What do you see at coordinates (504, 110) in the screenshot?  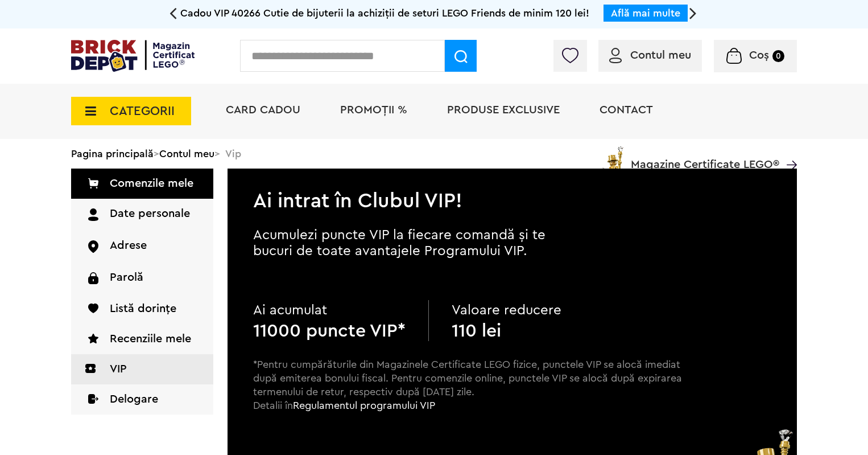 I see `a: Produse exclusive` at bounding box center [504, 110].